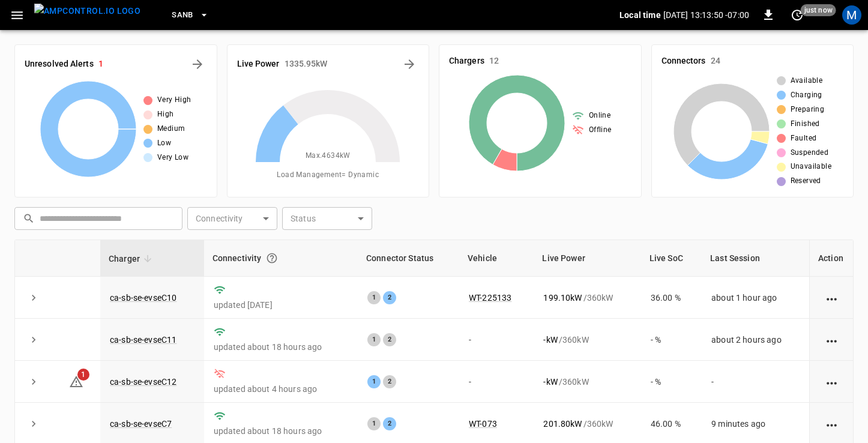  Describe the element at coordinates (164, 144) in the screenshot. I see `span: Low` at that location.